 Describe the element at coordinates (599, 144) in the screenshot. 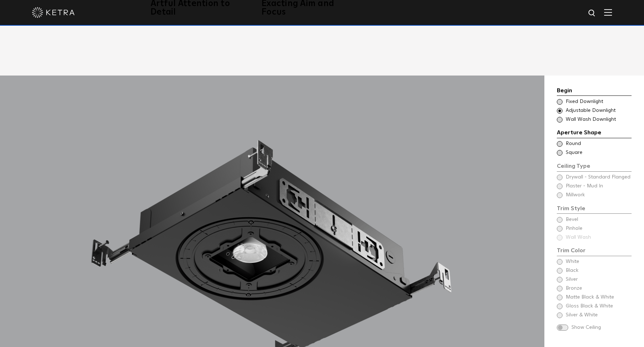

I see `span: Round` at that location.